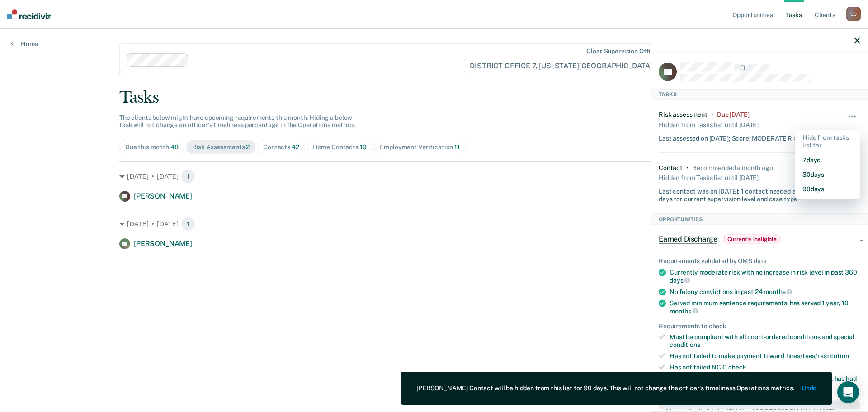  I want to click on div: Requirements to check, so click(760, 326).